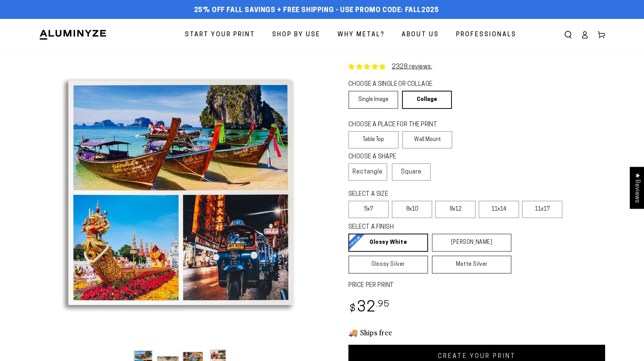 This screenshot has height=361, width=644. What do you see at coordinates (296, 35) in the screenshot?
I see `a: Shop By Use` at bounding box center [296, 35].